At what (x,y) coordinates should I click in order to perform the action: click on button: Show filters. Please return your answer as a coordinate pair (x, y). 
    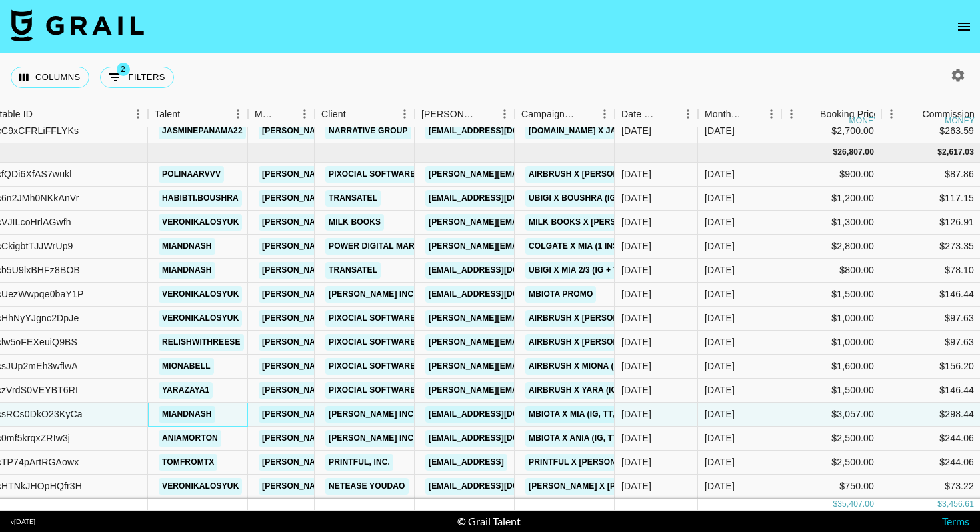
    Looking at the image, I should click on (137, 77).